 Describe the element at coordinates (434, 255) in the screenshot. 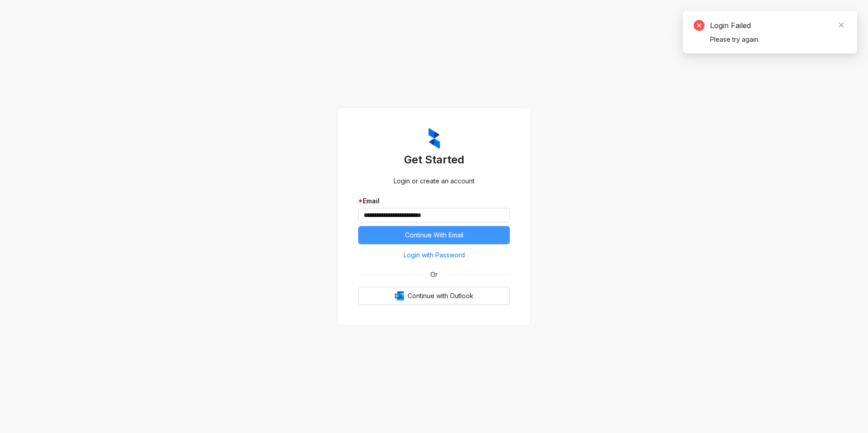

I see `span: Login with Password` at that location.